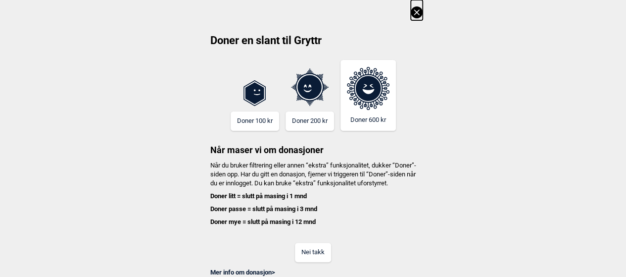 Image resolution: width=626 pixels, height=277 pixels. Describe the element at coordinates (310, 121) in the screenshot. I see `button: Doner 200 kr` at that location.